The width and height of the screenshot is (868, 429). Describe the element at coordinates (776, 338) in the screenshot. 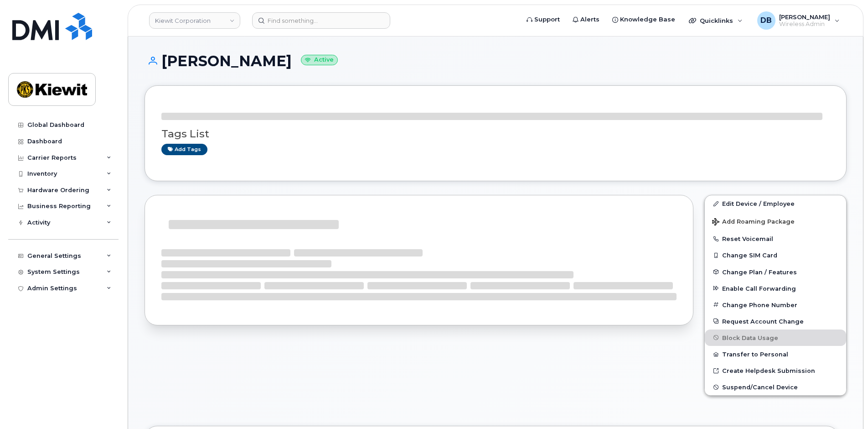

I see `button: Block Data Usage` at that location.